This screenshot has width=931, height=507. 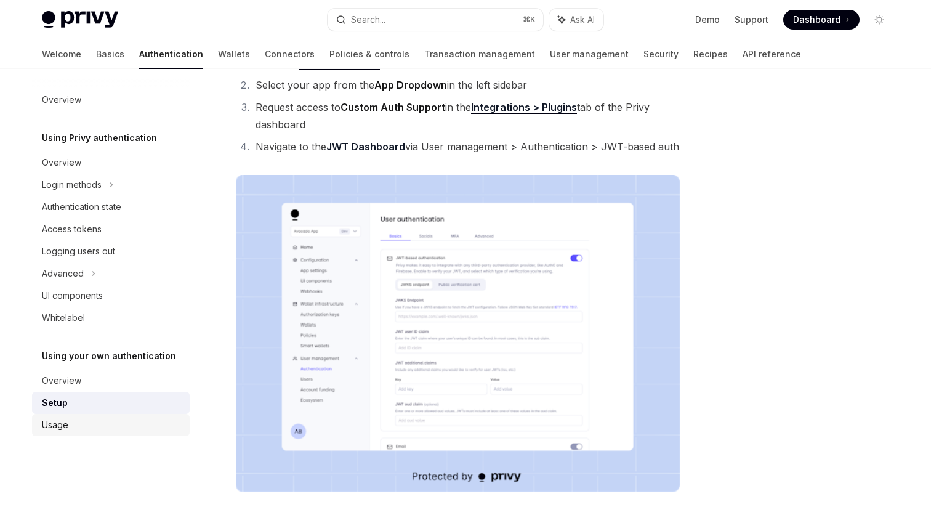 I want to click on a: Connectors, so click(x=289, y=54).